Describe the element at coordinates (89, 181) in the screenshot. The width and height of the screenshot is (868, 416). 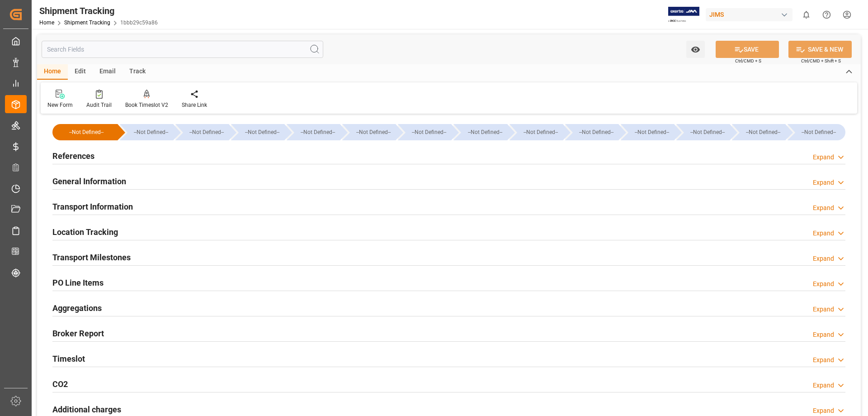
I see `h2: General Information` at that location.